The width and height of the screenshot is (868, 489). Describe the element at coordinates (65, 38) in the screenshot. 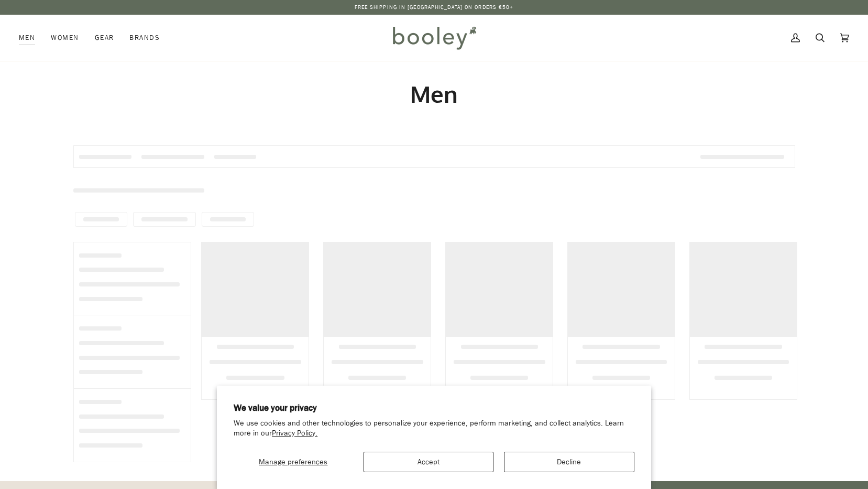

I see `a: Women` at that location.